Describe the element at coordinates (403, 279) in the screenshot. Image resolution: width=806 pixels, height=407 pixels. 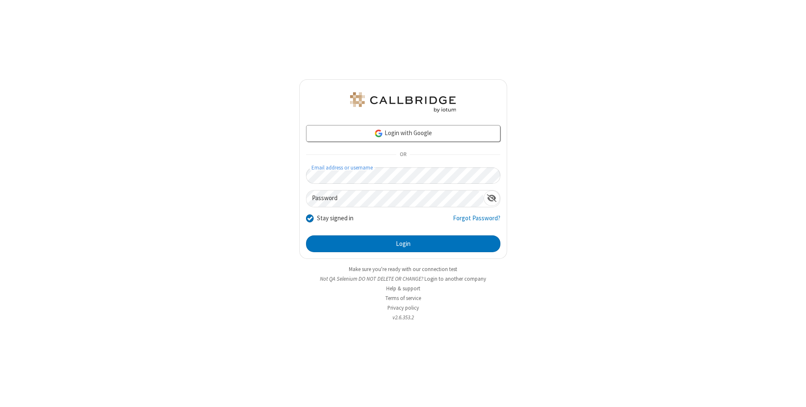
I see `li: Not QA Selenium DO NOT DELETE OR CHANGE?` at that location.